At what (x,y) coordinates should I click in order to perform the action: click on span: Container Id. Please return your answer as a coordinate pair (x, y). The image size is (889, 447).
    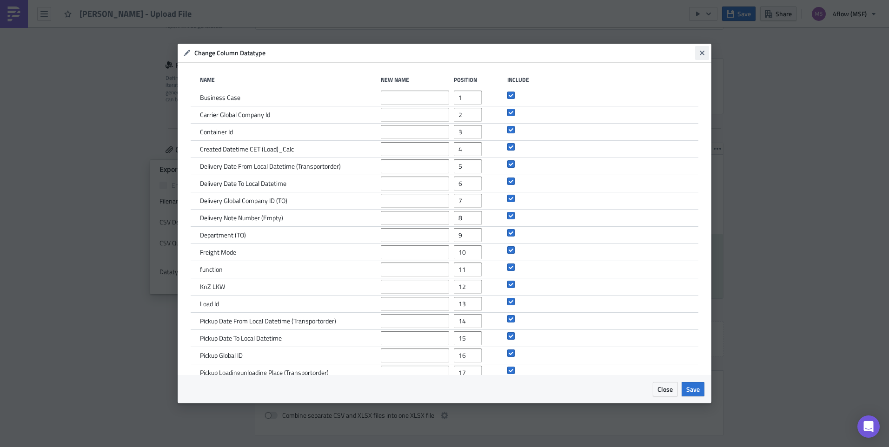
    Looking at the image, I should click on (216, 132).